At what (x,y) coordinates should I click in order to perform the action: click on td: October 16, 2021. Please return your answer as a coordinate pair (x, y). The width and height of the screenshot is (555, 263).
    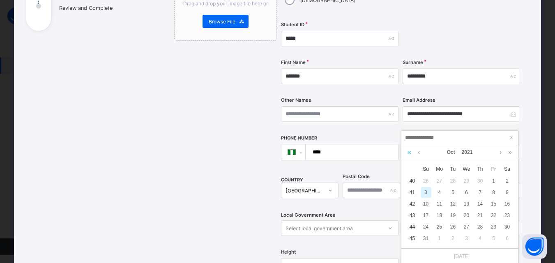
    Looking at the image, I should click on (507, 204).